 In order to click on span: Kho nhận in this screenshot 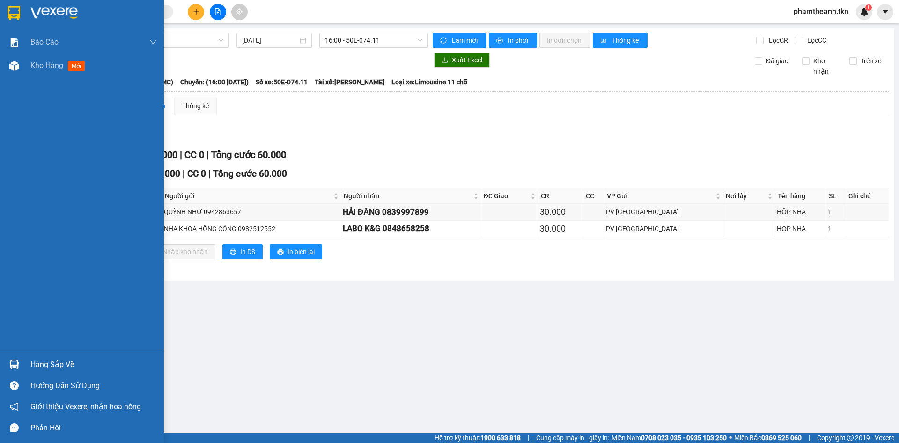, I will do `click(826, 66)`.